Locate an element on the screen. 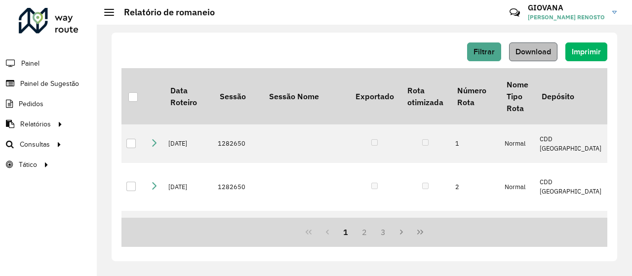  td: 1 is located at coordinates (475, 144).